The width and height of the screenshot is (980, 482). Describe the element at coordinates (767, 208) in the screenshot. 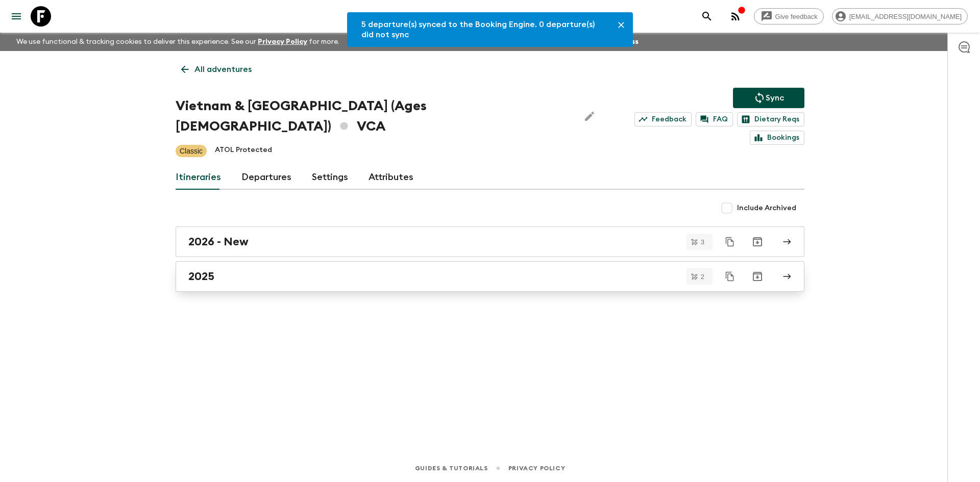

I see `span: Include Archived` at that location.